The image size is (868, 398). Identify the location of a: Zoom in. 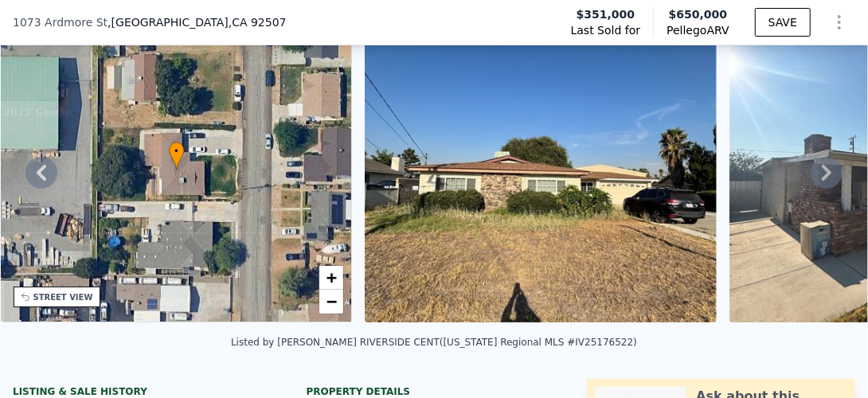
(331, 278).